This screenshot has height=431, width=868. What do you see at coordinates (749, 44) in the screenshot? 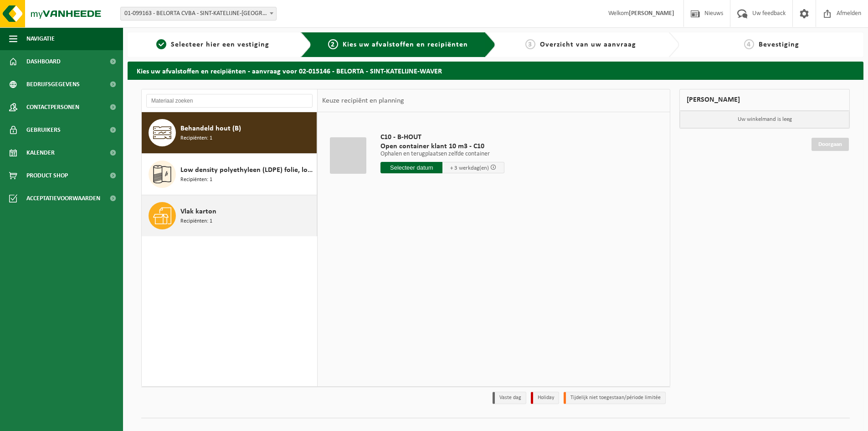
I see `span: 4` at bounding box center [749, 44].